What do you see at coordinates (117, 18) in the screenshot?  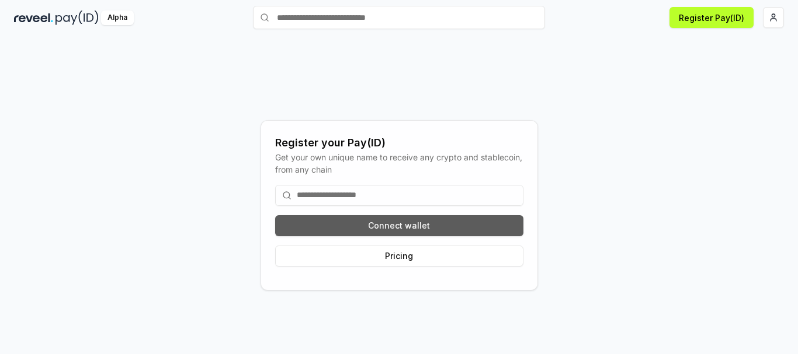 I see `div: Alpha` at bounding box center [117, 18].